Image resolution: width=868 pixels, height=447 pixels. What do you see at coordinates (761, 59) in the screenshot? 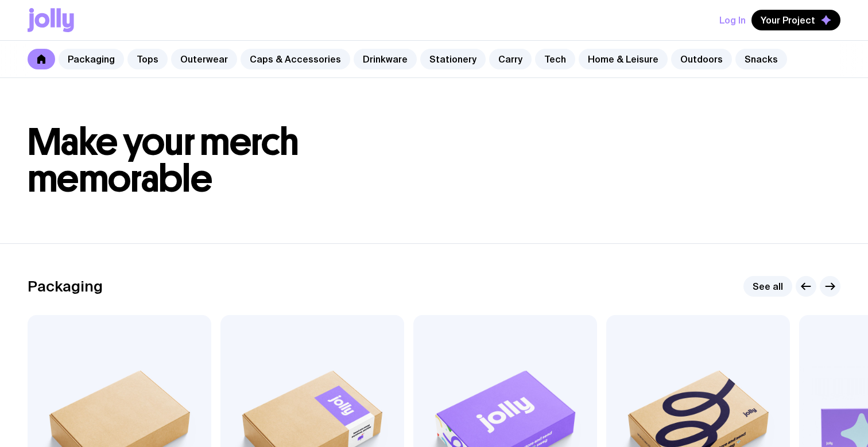
I see `a: Snacks` at bounding box center [761, 59].